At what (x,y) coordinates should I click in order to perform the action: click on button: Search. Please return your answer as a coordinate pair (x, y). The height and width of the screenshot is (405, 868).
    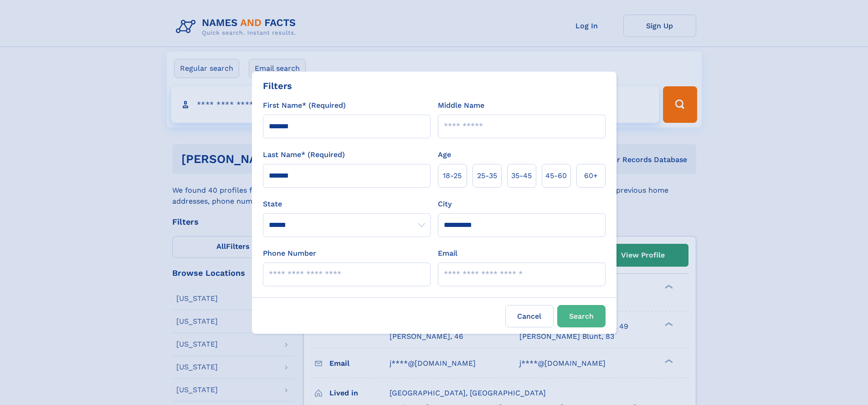
    Looking at the image, I should click on (582, 316).